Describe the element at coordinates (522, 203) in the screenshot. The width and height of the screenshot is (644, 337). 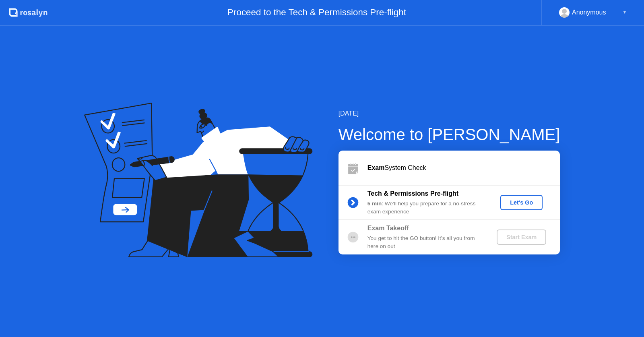
I see `div: Let's Go` at that location.